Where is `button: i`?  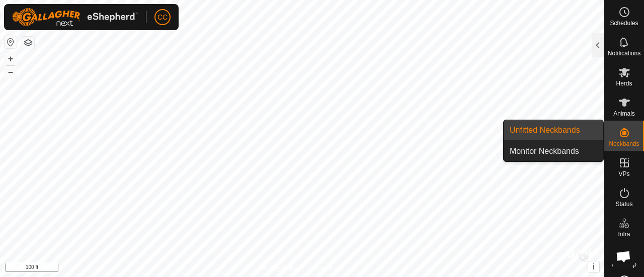 button: i is located at coordinates (594, 267).